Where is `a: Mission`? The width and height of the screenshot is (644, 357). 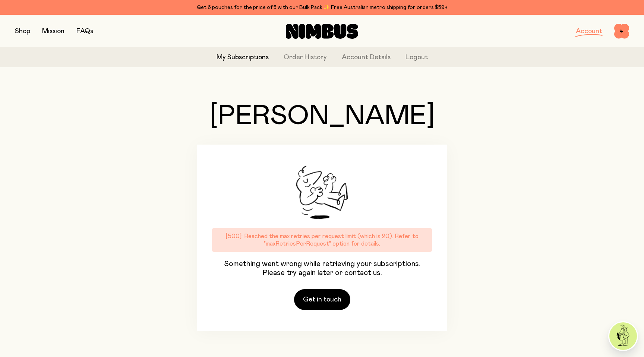 a: Mission is located at coordinates (54, 31).